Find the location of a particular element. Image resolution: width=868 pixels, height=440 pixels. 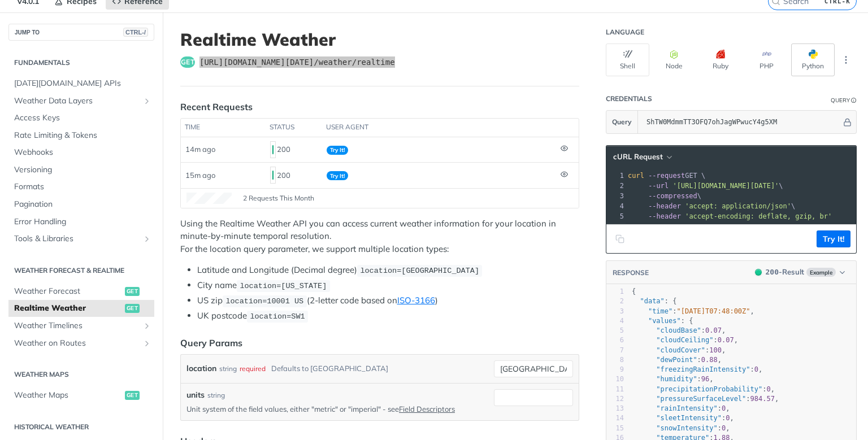

span: "cloudCeiling" is located at coordinates (684, 340).